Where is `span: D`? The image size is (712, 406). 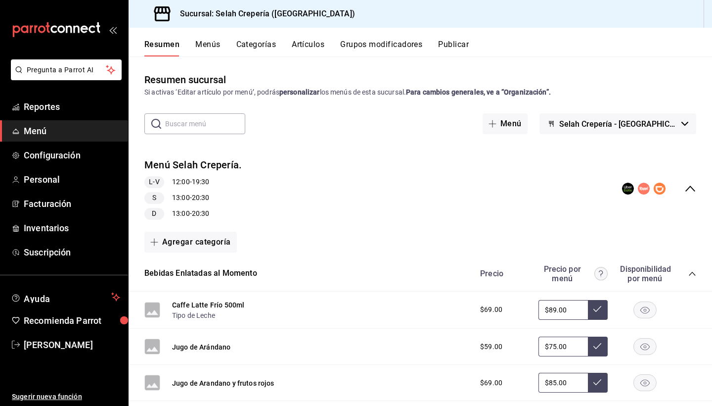
span: D is located at coordinates (154, 213).